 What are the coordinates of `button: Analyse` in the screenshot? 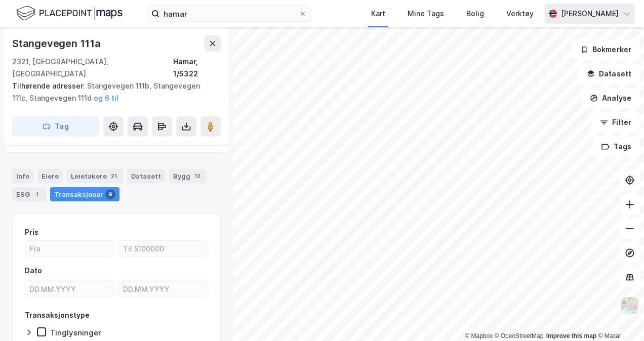 It's located at (611, 98).